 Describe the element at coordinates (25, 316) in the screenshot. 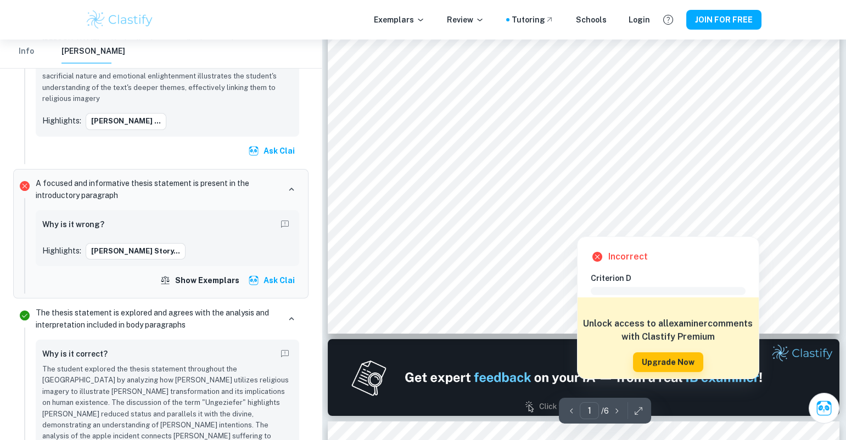

I see `svg: Correct` at that location.